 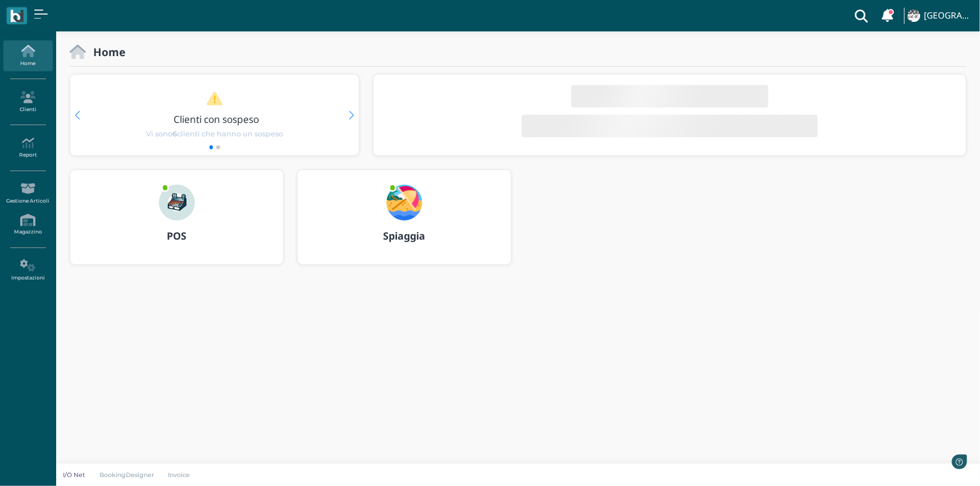 What do you see at coordinates (215, 115) in the screenshot?
I see `a: Clienti con sospeso Vi sono6clienti che hanno un sospeso` at bounding box center [215, 115].